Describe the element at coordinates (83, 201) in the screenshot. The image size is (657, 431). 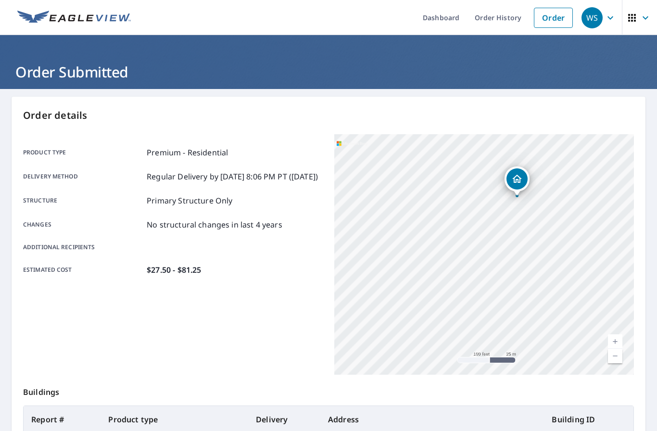
I see `p: Structure` at that location.